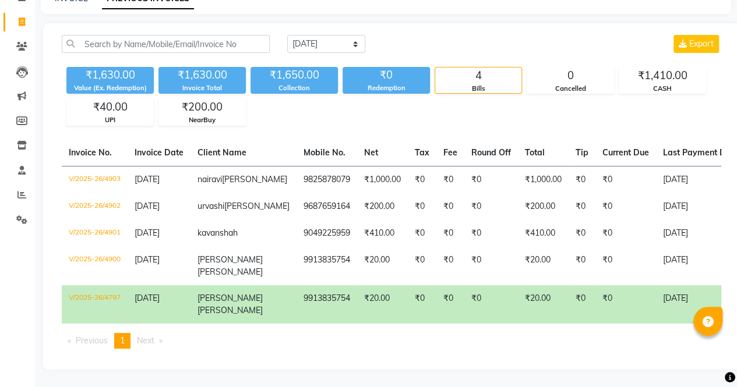  What do you see at coordinates (582, 153) in the screenshot?
I see `span: Tip` at bounding box center [582, 153].